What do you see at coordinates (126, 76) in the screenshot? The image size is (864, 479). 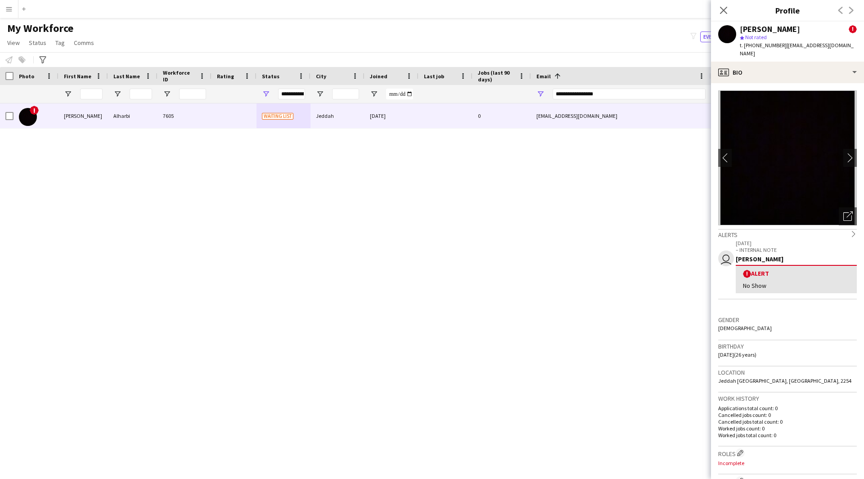 I see `span: Last Name` at bounding box center [126, 76].